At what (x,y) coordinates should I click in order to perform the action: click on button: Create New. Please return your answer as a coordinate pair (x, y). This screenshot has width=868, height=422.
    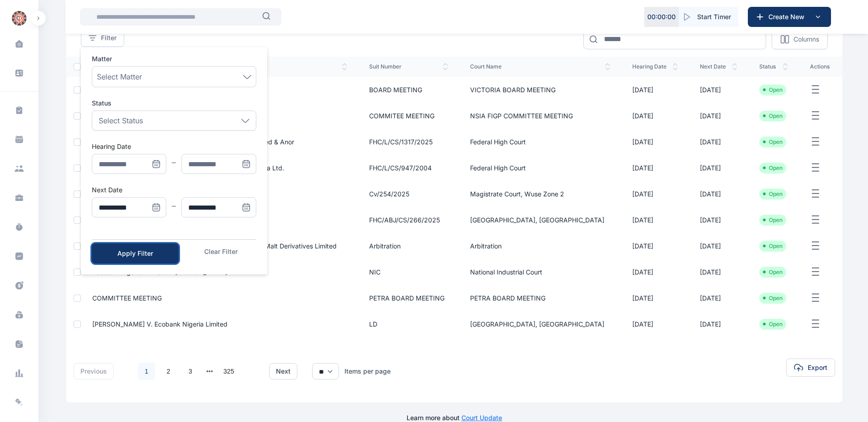
    Looking at the image, I should click on (789, 17).